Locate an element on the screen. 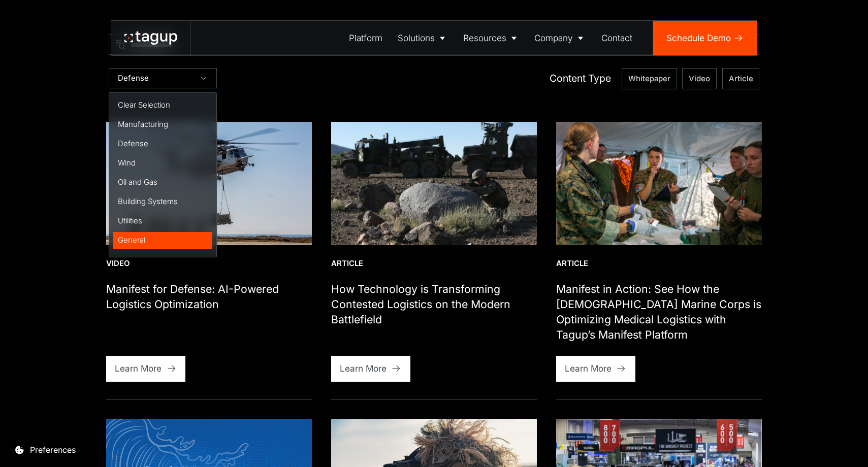 Image resolution: width=868 pixels, height=467 pixels. span: Whitepaper is located at coordinates (649, 79).